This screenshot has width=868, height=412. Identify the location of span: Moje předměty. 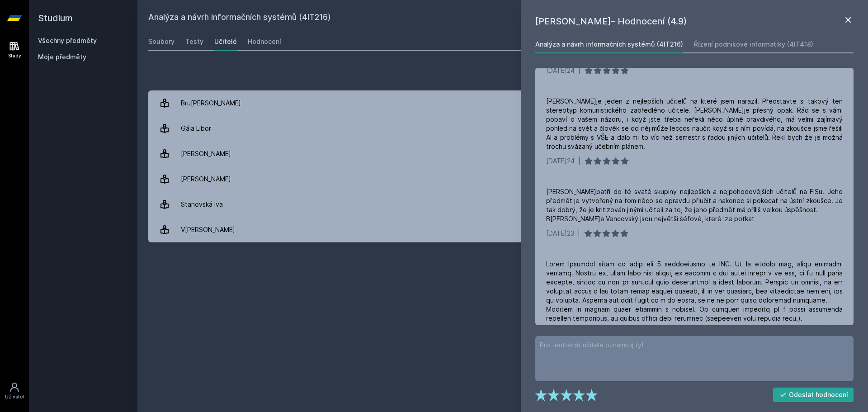
(62, 57).